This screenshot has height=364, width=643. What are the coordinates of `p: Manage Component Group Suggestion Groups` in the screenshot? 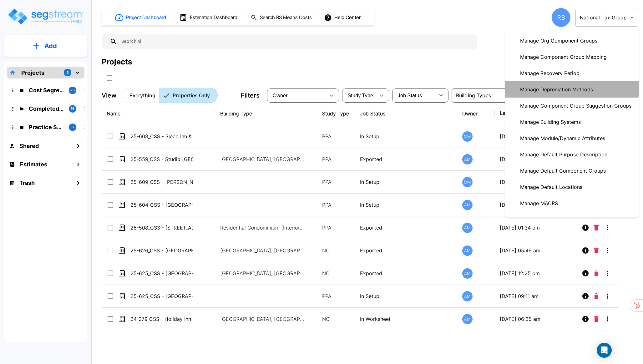 It's located at (576, 106).